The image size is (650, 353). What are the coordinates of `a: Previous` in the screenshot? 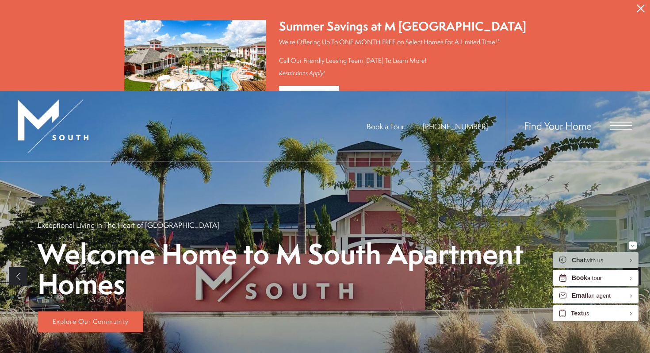 It's located at (18, 276).